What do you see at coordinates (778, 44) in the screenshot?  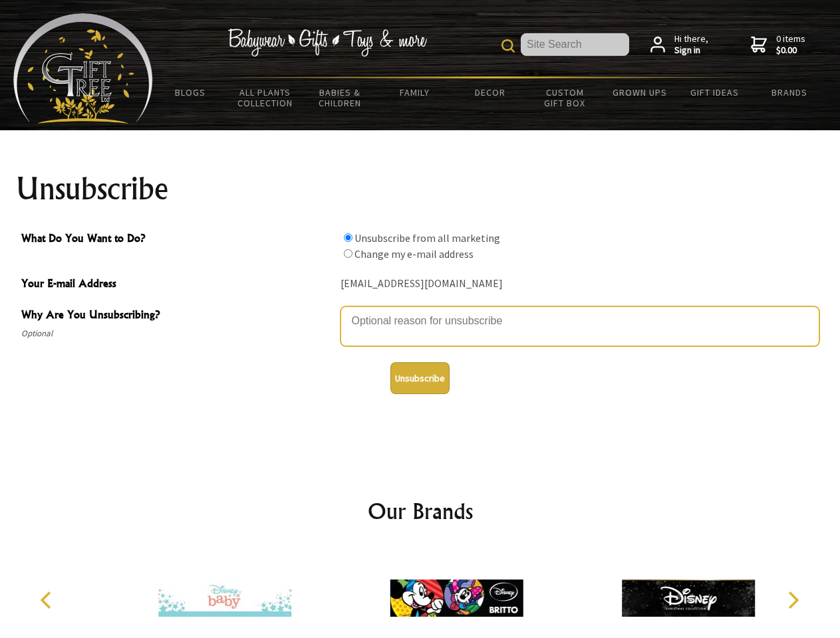 I see `a: 0 items$0.00` at bounding box center [778, 44].